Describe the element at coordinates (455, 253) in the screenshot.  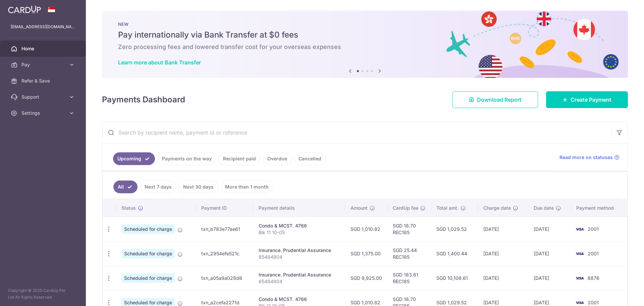
I see `td: SGD 1,400.44` at that location.